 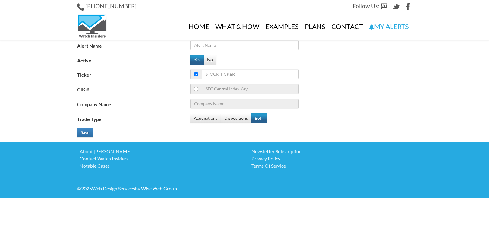 I want to click on a: Privacy Policy, so click(x=330, y=159).